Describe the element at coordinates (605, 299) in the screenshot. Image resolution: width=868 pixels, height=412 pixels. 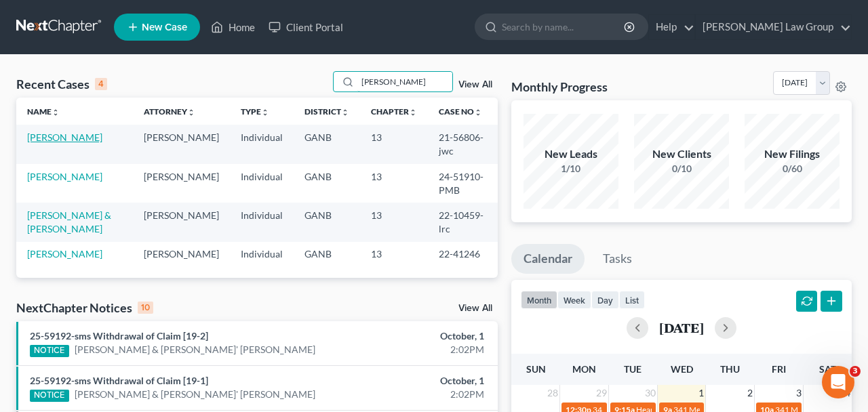
I see `button: day` at that location.